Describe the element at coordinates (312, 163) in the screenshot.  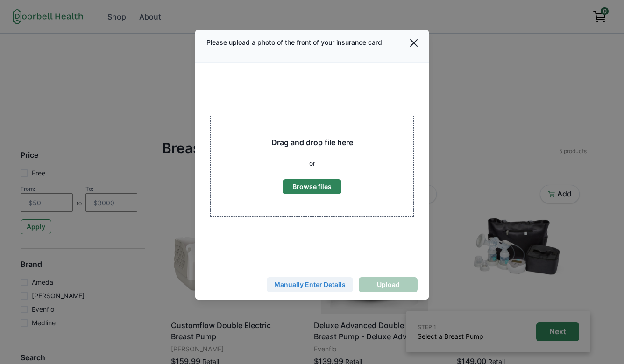
I see `p: or` at that location.